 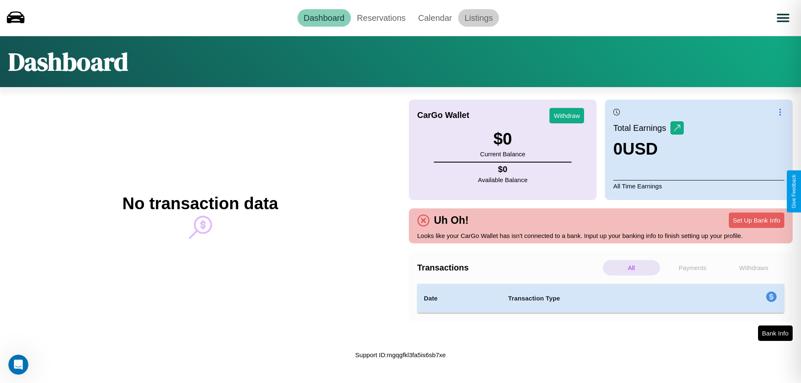 What do you see at coordinates (753, 268) in the screenshot?
I see `p: Withdraws` at bounding box center [753, 268].